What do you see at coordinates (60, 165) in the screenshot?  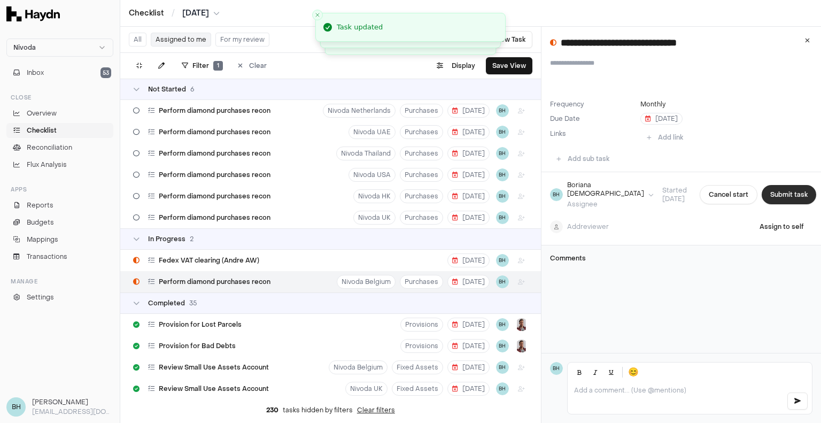 I see `a: Flux Analysis` at bounding box center [60, 165].